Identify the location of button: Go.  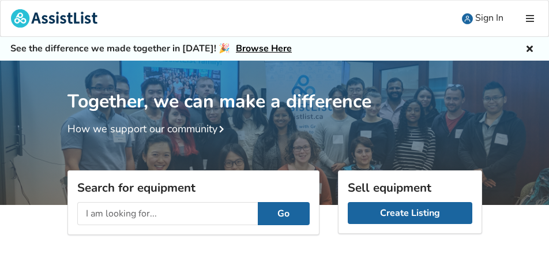
(284, 214).